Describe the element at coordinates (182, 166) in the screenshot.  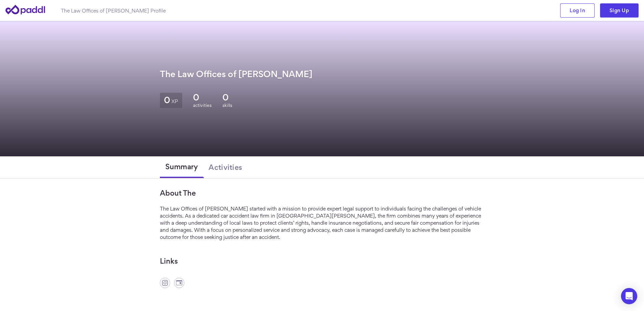
I see `span: Summary` at that location.